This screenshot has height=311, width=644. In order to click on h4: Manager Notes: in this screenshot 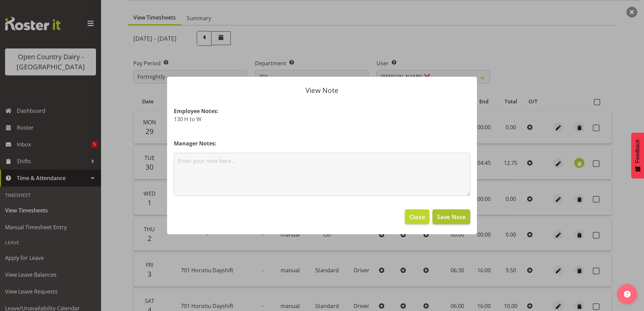, I will do `click(322, 143)`.